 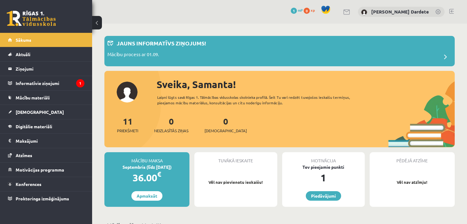 I want to click on div: Laipni lūgts savā Rīgas 1. Tālmācības vidusskolas skolnieka profilā. Šeit Tu vari redzēt tuvojošo..., so click(x=262, y=100).